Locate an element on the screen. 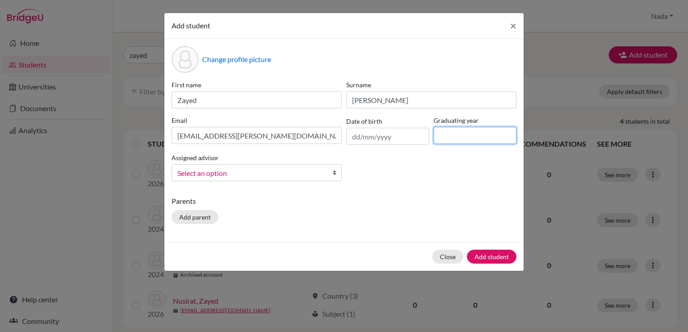 The height and width of the screenshot is (332, 688). span: Add student is located at coordinates (191, 25).